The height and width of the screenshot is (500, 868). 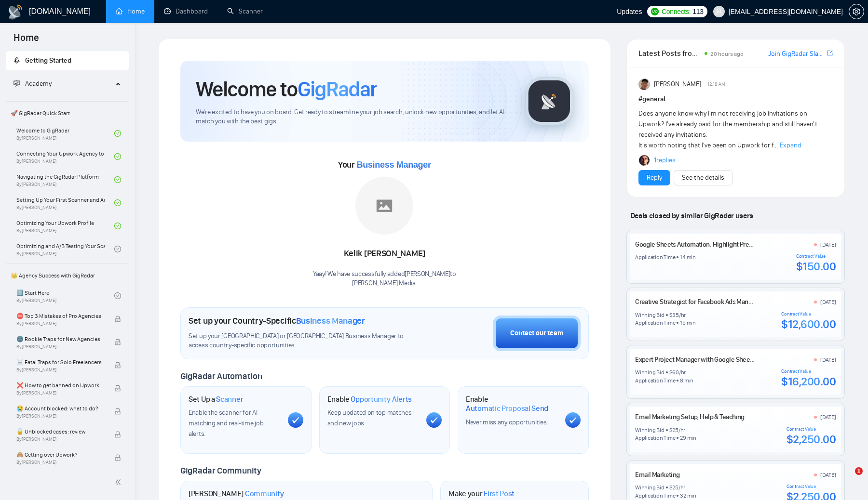 What do you see at coordinates (688, 496) in the screenshot?
I see `div: 32 min` at bounding box center [688, 496].